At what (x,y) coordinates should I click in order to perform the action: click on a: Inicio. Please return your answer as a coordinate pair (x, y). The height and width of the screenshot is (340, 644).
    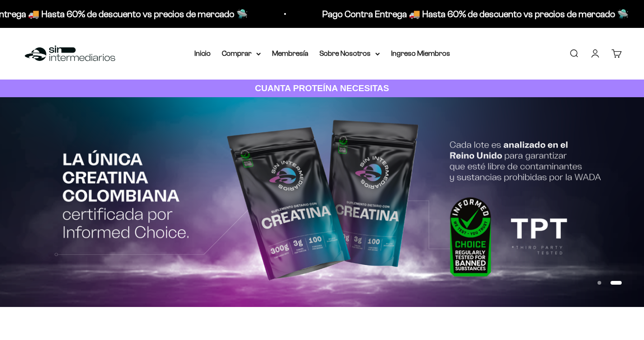
    Looking at the image, I should click on (202, 53).